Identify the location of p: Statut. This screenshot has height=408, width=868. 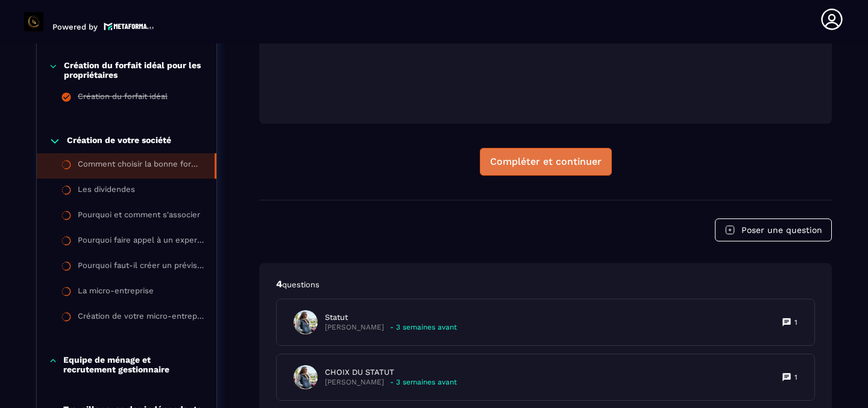
(391, 317).